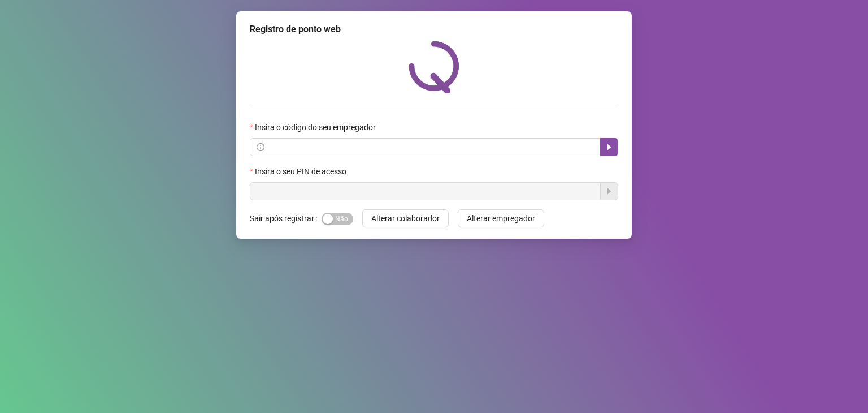 This screenshot has width=868, height=413. What do you see at coordinates (434, 29) in the screenshot?
I see `div: Registro de ponto web` at bounding box center [434, 29].